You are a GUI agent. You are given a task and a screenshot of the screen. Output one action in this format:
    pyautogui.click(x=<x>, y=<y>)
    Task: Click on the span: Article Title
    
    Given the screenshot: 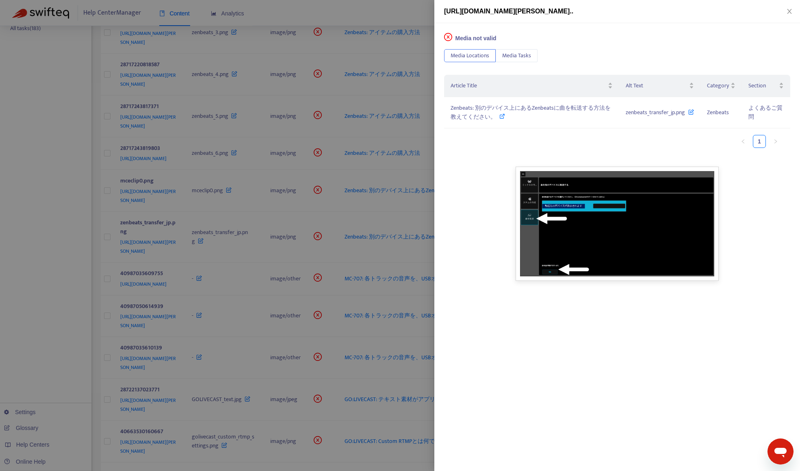 What is the action you would take?
    pyautogui.click(x=528, y=86)
    